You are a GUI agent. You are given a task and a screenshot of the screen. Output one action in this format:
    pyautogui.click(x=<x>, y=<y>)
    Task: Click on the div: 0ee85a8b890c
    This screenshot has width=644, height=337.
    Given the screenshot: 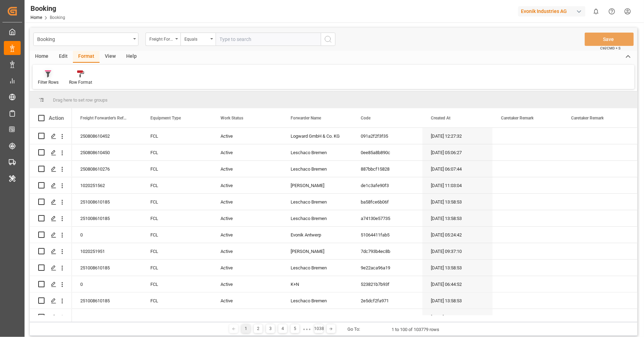 What is the action you would take?
    pyautogui.click(x=387, y=153)
    